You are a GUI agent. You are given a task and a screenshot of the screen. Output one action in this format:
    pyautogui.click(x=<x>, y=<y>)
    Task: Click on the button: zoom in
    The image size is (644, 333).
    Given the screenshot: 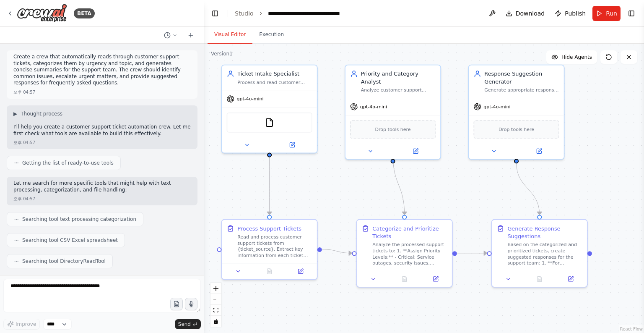 What is the action you would take?
    pyautogui.click(x=216, y=288)
    